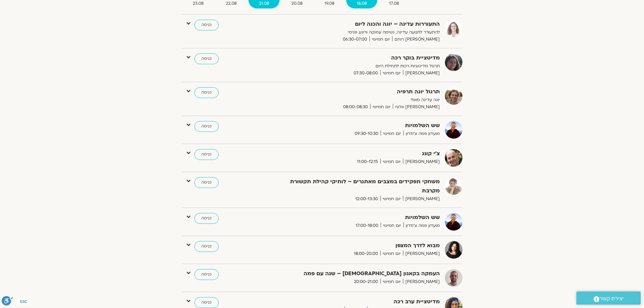  Describe the element at coordinates (367, 134) in the screenshot. I see `span: 09:30-10:30` at that location.